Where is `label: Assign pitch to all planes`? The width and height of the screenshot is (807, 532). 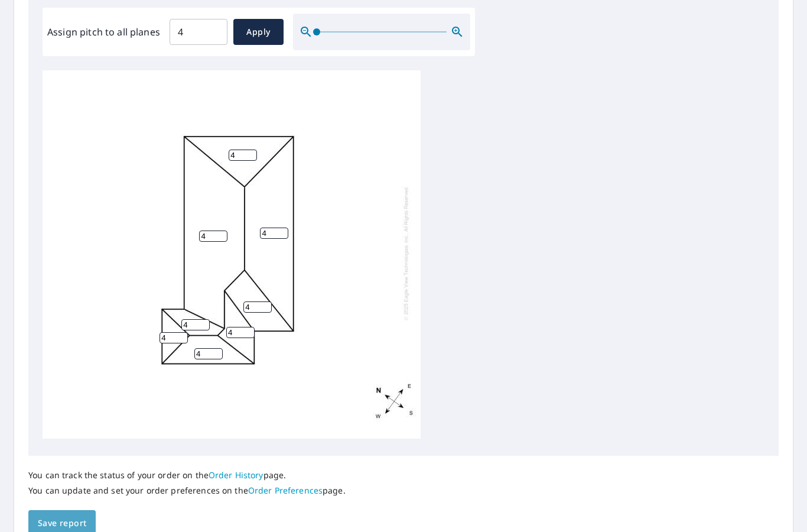
label: Assign pitch to all planes is located at coordinates (104, 32).